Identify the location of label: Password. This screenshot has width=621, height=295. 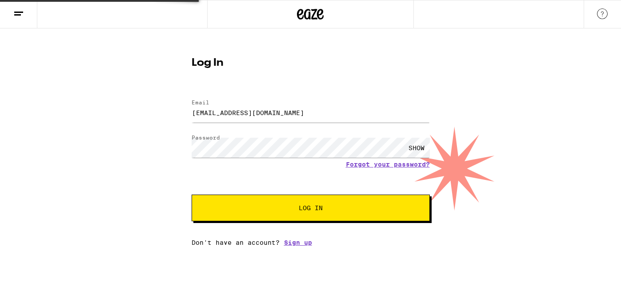
(206, 137).